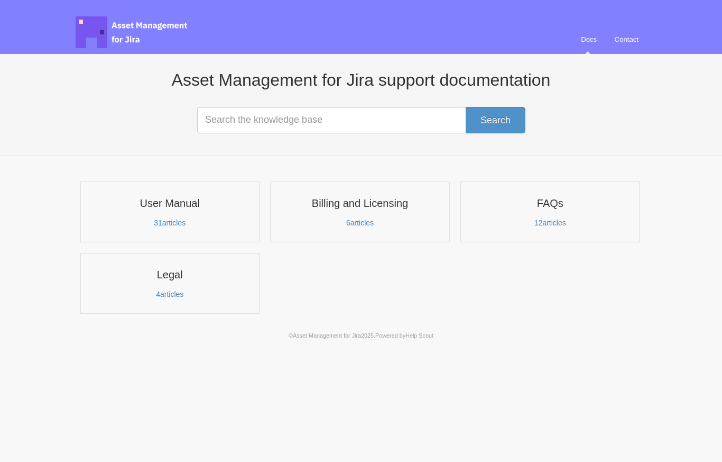 The image size is (722, 462). I want to click on span: Search, so click(495, 120).